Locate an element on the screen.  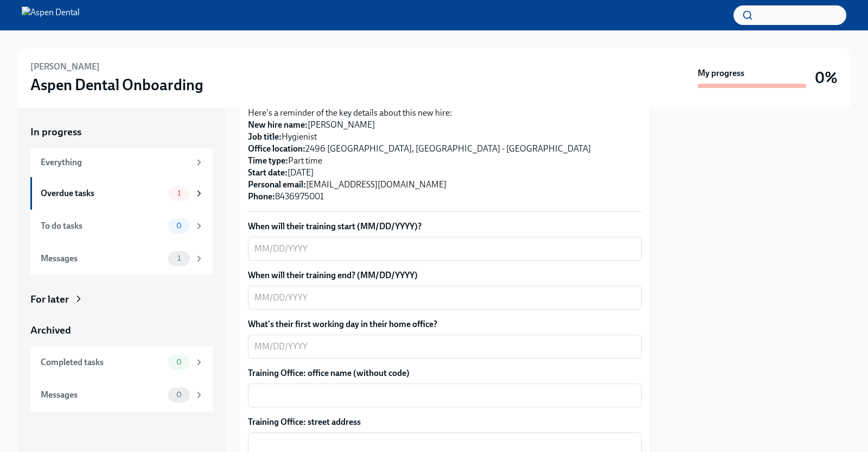
div: For later is located at coordinates (49, 299).